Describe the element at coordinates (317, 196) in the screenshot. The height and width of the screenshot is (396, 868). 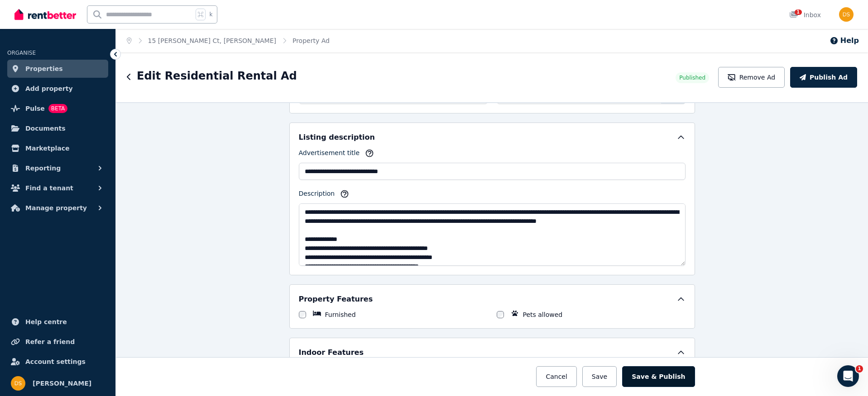
I see `label: Description` at that location.